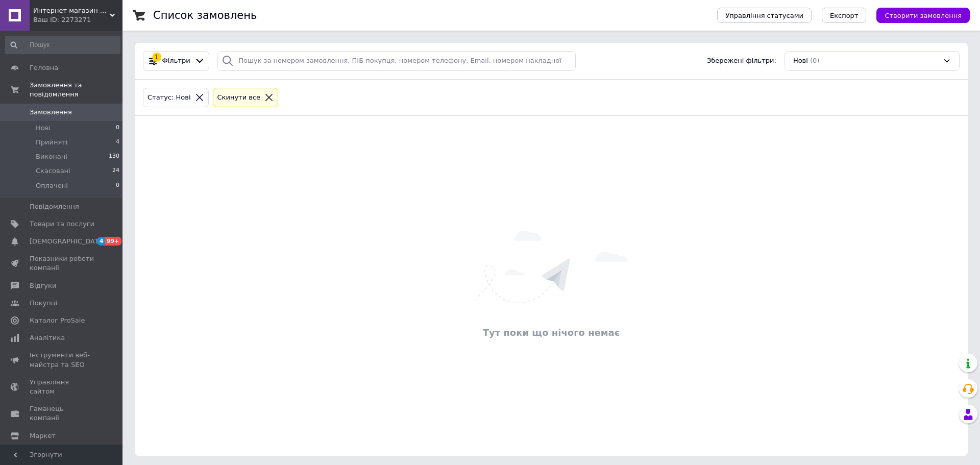  What do you see at coordinates (76, 90) in the screenshot?
I see `span: Замовлення та повідомлення` at bounding box center [76, 90].